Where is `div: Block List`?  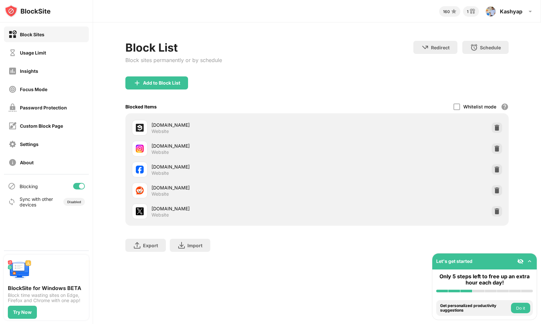 div: Block List is located at coordinates (174, 47).